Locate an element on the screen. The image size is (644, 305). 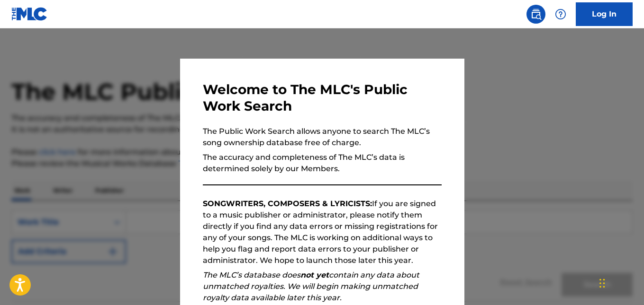
div: Drag is located at coordinates (602, 284).